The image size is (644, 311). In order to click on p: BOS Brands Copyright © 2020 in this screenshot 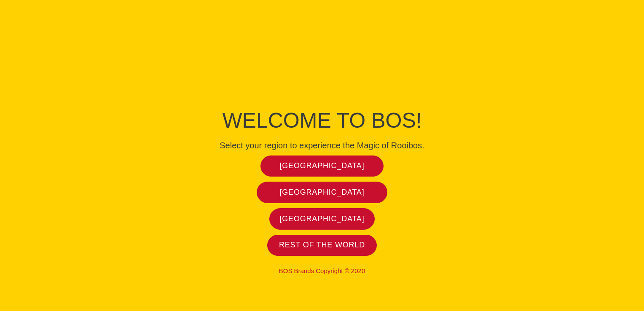, I will do `click(322, 271)`.